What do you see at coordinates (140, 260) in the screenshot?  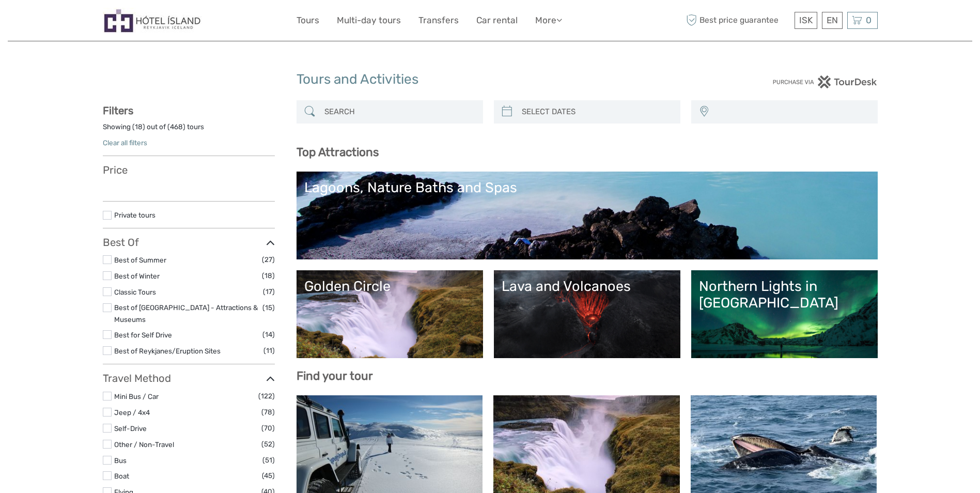 I see `a: Best of Summer` at bounding box center [140, 260].